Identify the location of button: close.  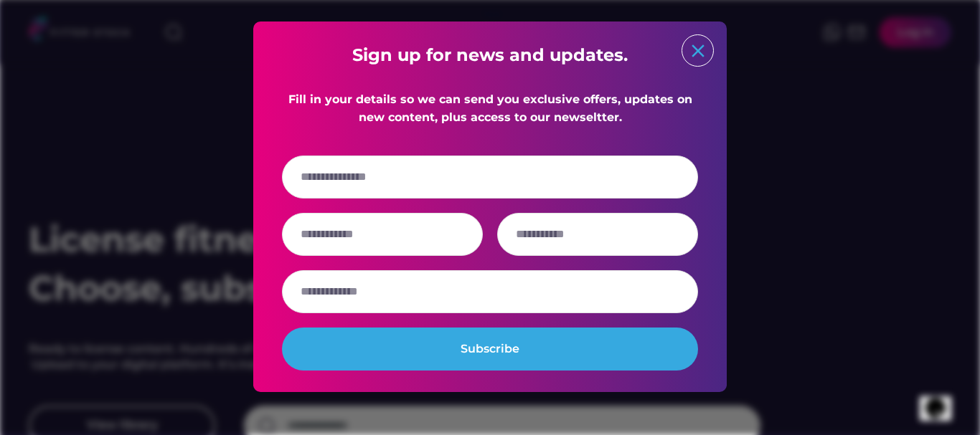
(698, 51).